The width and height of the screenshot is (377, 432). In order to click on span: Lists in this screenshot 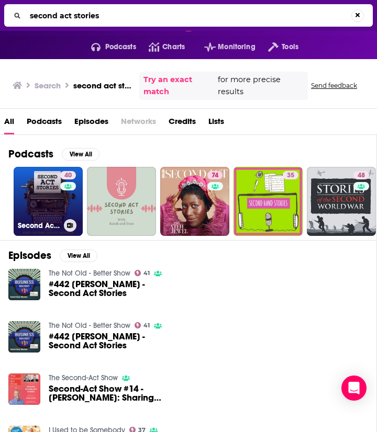, I will do `click(216, 123)`.